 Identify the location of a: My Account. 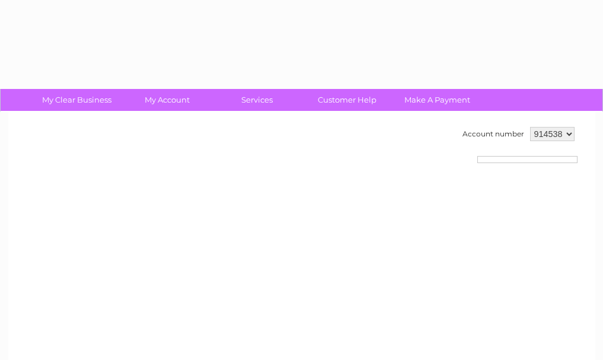
(167, 100).